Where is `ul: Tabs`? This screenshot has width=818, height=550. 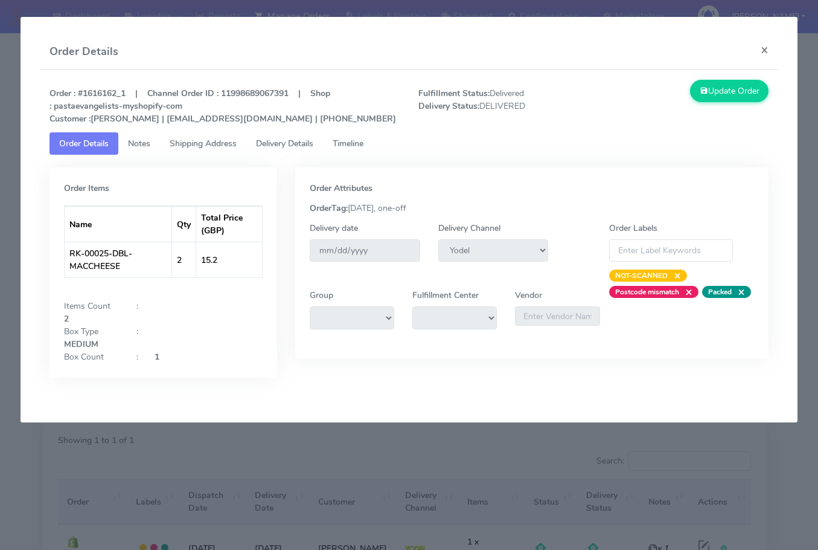
ul: Tabs is located at coordinates (409, 143).